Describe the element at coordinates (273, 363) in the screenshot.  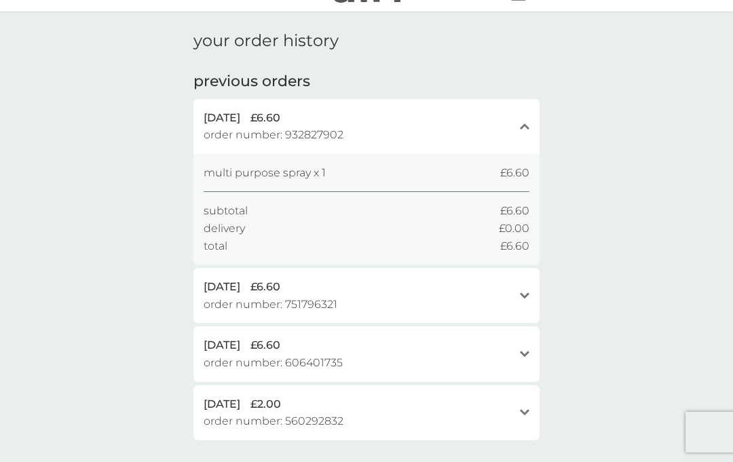
I see `span: order number: 606401735` at that location.